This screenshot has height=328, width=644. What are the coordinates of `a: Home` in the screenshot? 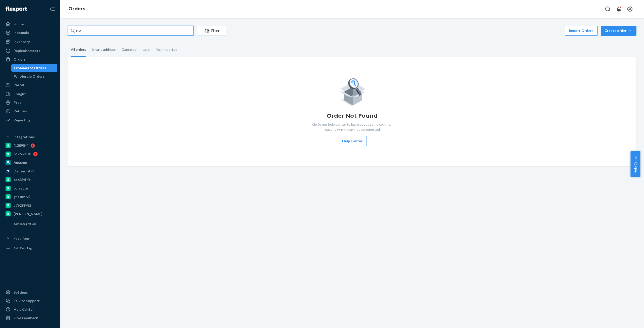 It's located at (30, 24).